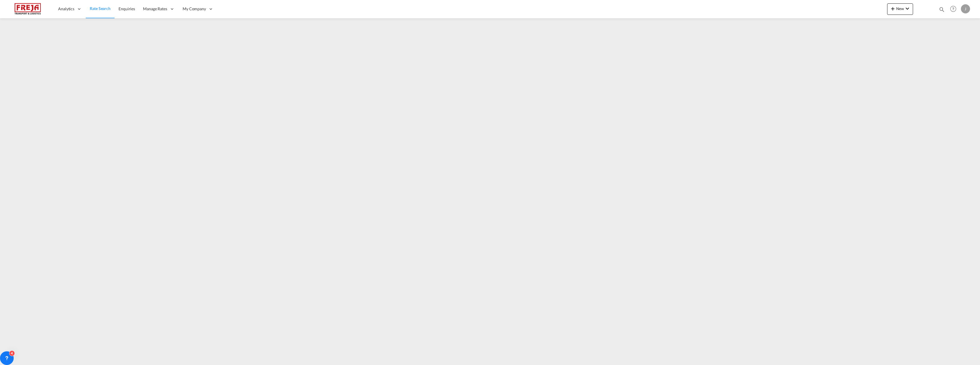  Describe the element at coordinates (127, 9) in the screenshot. I see `span: Enquiries` at that location.